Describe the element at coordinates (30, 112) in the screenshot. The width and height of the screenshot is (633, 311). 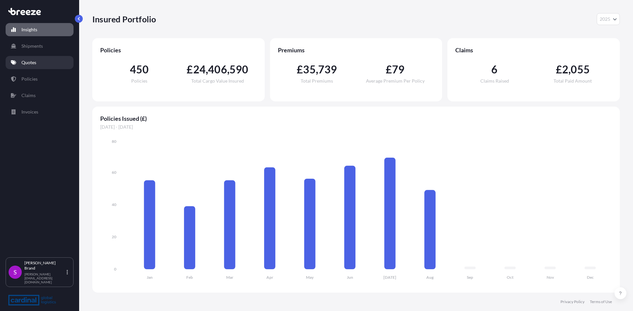
I see `p: Invoices` at that location.